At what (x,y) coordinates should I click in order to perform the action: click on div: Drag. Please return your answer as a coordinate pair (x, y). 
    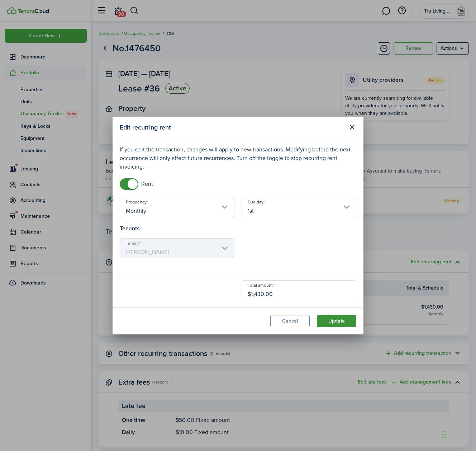
    Looking at the image, I should click on (444, 434).